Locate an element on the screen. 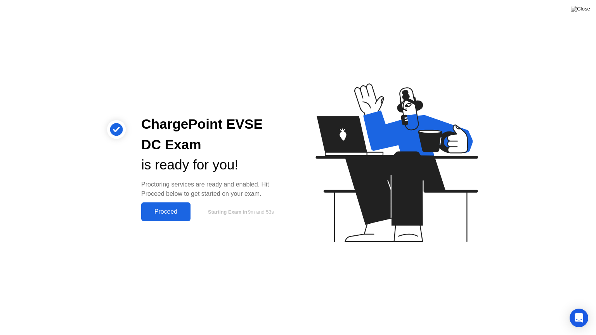  div: Proctoring services are ready and enabled. Hit Proceed below to get started on your exam. is located at coordinates (213, 189).